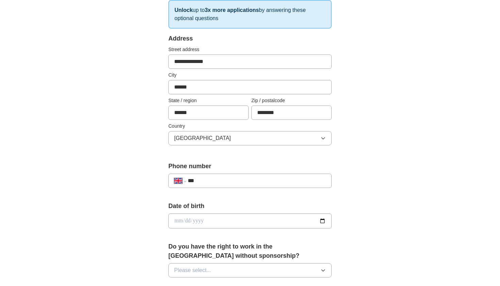  I want to click on label: Date of birth, so click(250, 206).